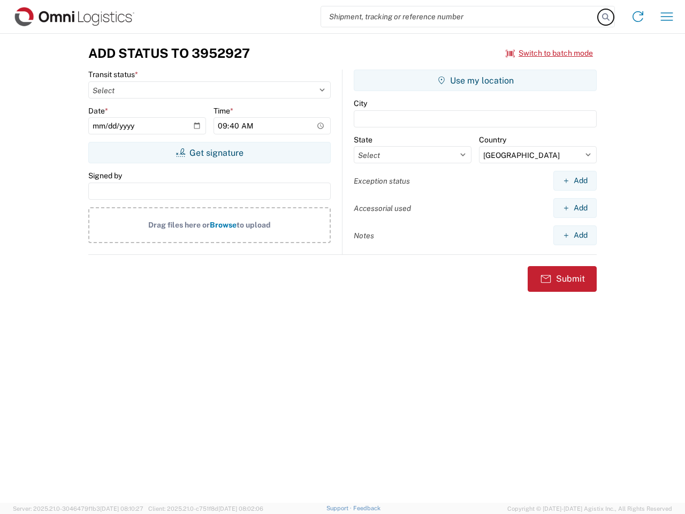 The image size is (685, 514). Describe the element at coordinates (340, 508) in the screenshot. I see `a: Support` at that location.